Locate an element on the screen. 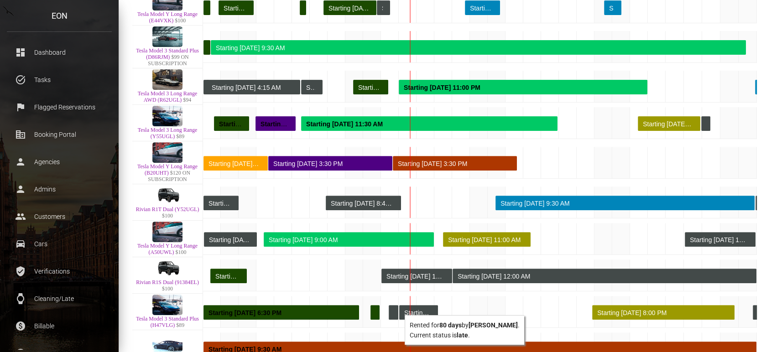 This screenshot has width=771, height=352. div: Rented for 9 hours by Jie Yun Roe . Current status is completed . is located at coordinates (303, 8).